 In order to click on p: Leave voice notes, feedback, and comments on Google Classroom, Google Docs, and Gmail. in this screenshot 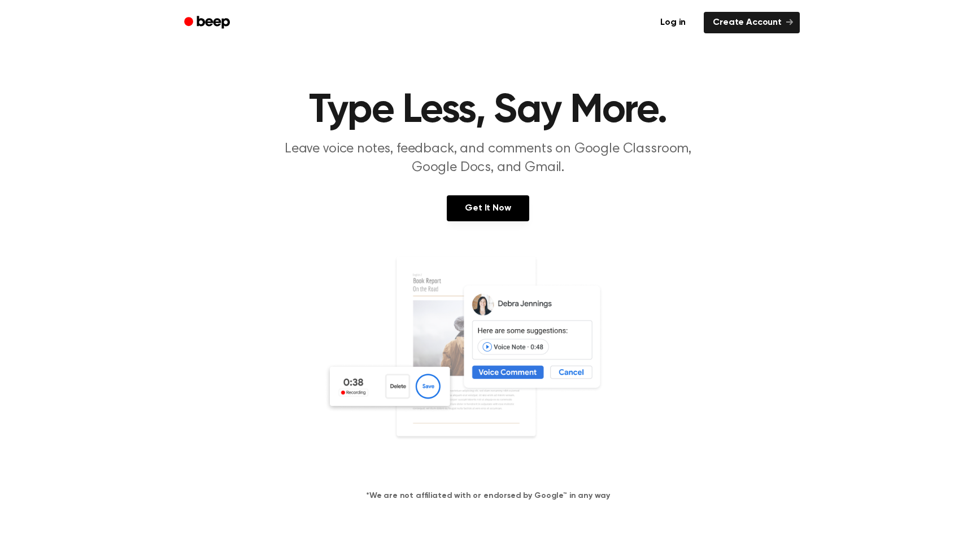, I will do `click(488, 159)`.